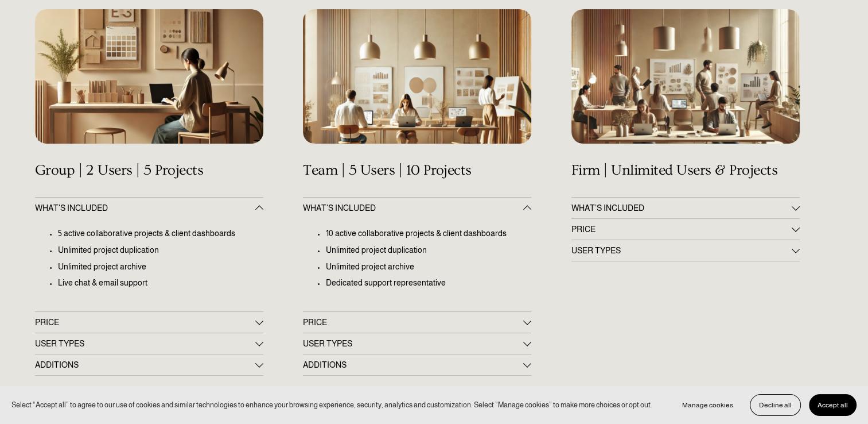 The height and width of the screenshot is (424, 868). I want to click on span: Accept all, so click(832, 405).